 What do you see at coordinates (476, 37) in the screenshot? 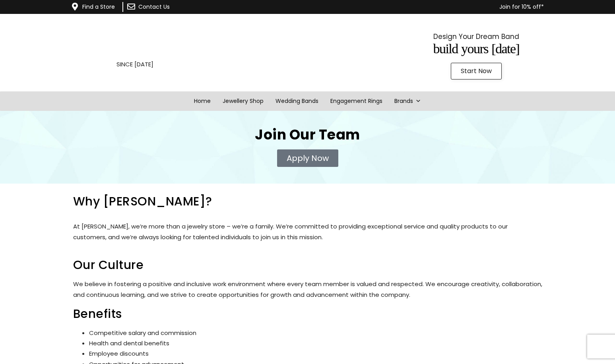
I see `p: Design Your Dream Band` at bounding box center [476, 37].